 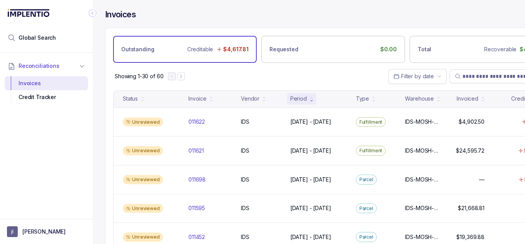 What do you see at coordinates (196, 237) in the screenshot?
I see `p: 011452` at bounding box center [196, 237].